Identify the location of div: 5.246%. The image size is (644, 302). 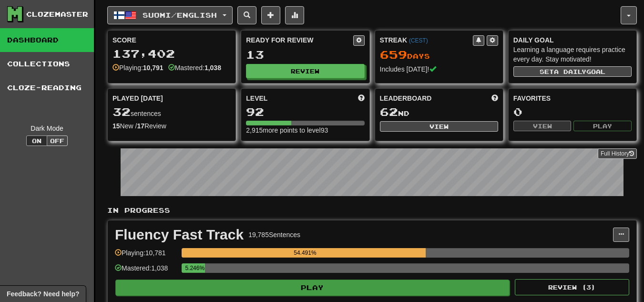
(194, 269).